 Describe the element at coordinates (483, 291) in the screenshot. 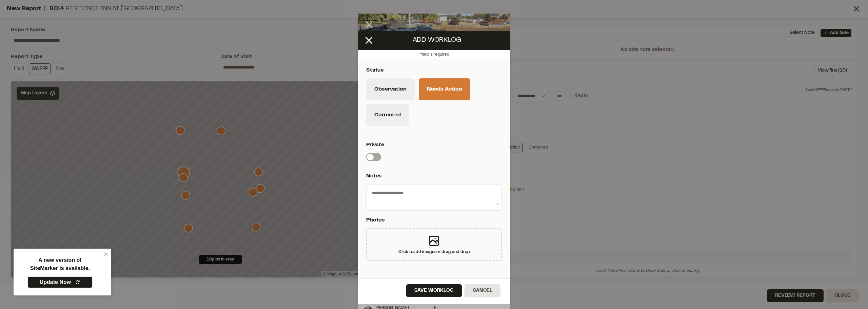

I see `button: Cancel` at that location.